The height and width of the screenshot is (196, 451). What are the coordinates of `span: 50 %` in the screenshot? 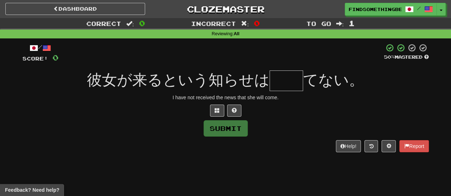 It's located at (389, 57).